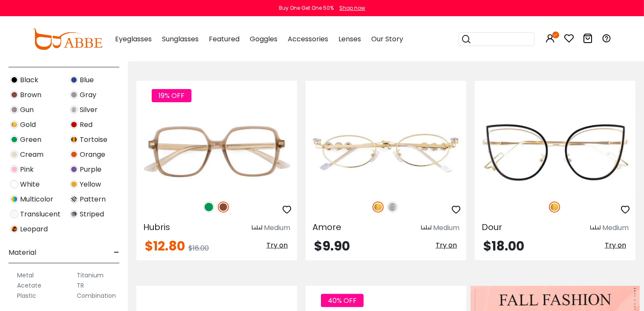 The width and height of the screenshot is (644, 311). Describe the element at coordinates (386, 152) in the screenshot. I see `a: Gold Amore - Metal ,Adjust Nose Pads` at that location.